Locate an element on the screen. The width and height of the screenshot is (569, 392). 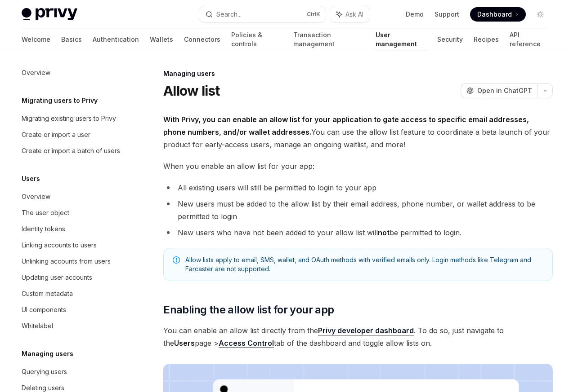
button: Open in ChatGPT is located at coordinates (499, 91).